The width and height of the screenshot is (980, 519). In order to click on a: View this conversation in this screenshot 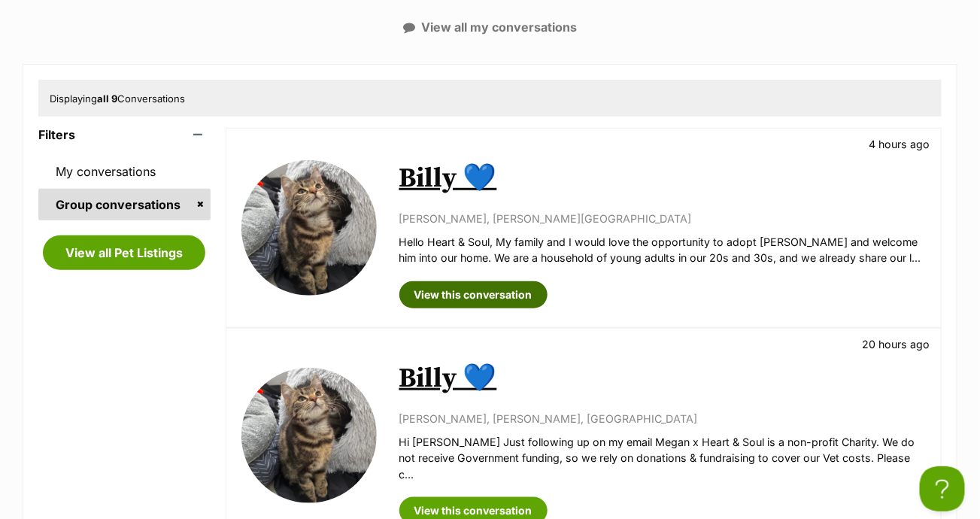, I will do `click(474, 295)`.